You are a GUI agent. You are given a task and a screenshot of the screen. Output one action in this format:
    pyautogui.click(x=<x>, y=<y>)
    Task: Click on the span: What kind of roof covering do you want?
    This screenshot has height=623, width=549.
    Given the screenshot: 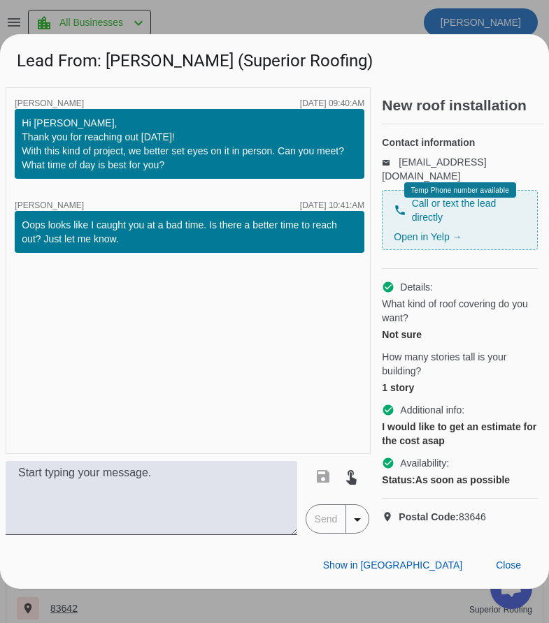 What is the action you would take?
    pyautogui.click(x=459, y=311)
    